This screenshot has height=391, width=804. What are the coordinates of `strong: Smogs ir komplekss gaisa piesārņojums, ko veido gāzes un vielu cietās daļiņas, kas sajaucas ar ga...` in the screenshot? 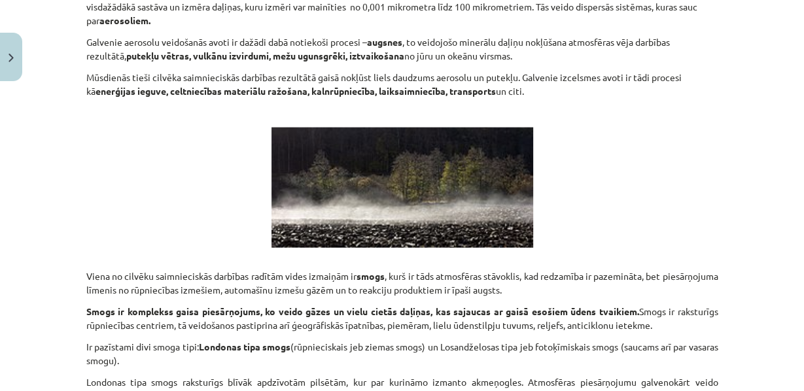 It's located at (363, 312).